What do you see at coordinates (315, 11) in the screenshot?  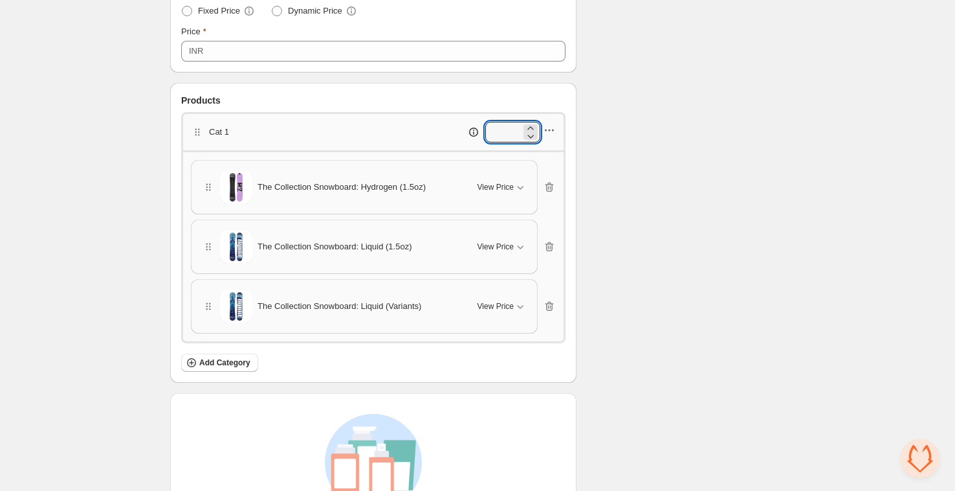 I see `span: Dynamic Price` at bounding box center [315, 11].